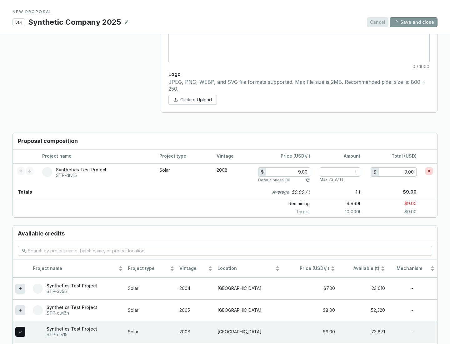 Image resolution: width=450 pixels, height=344 pixels. Describe the element at coordinates (310, 288) in the screenshot. I see `div: $7.00` at that location.